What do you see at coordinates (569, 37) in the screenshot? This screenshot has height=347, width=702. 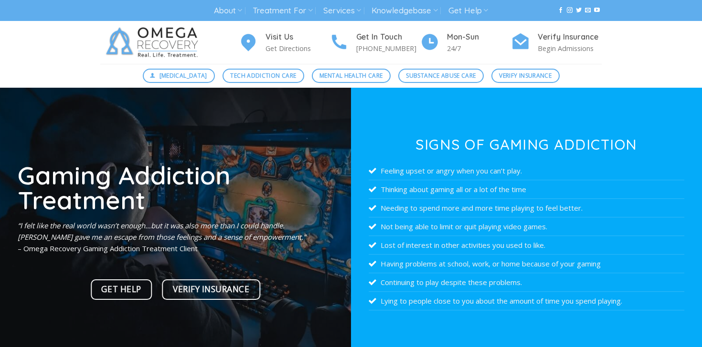 I see `h4: Verify Insurance` at bounding box center [569, 37].